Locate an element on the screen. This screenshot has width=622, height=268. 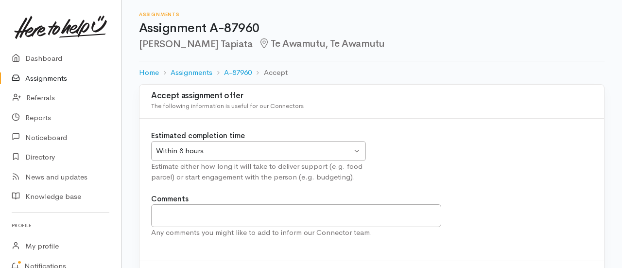
span: The following information is useful for our Connectors is located at coordinates (227, 105).